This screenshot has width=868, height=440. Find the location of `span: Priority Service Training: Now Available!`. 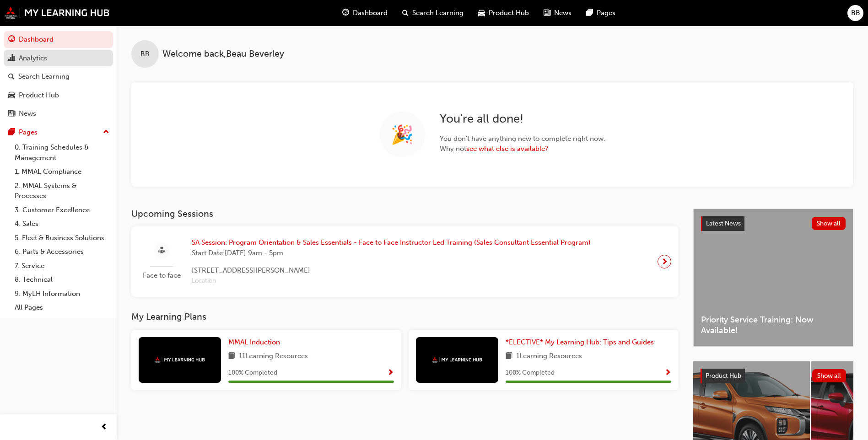

span: Priority Service Training: Now Available! is located at coordinates (774, 324).